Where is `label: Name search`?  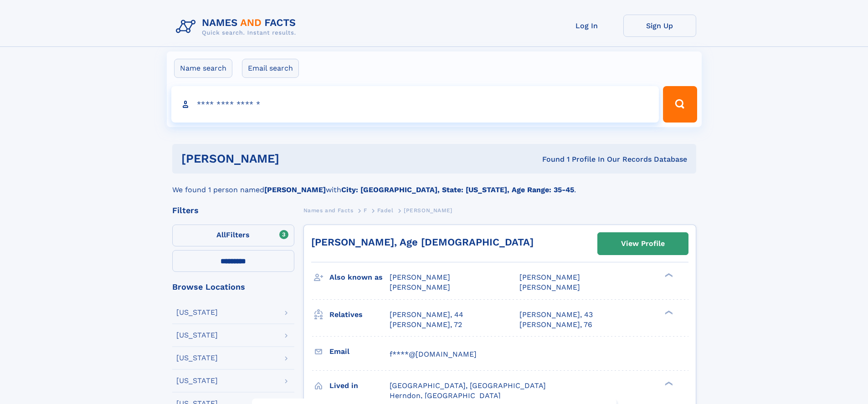
label: Name search is located at coordinates (203, 68).